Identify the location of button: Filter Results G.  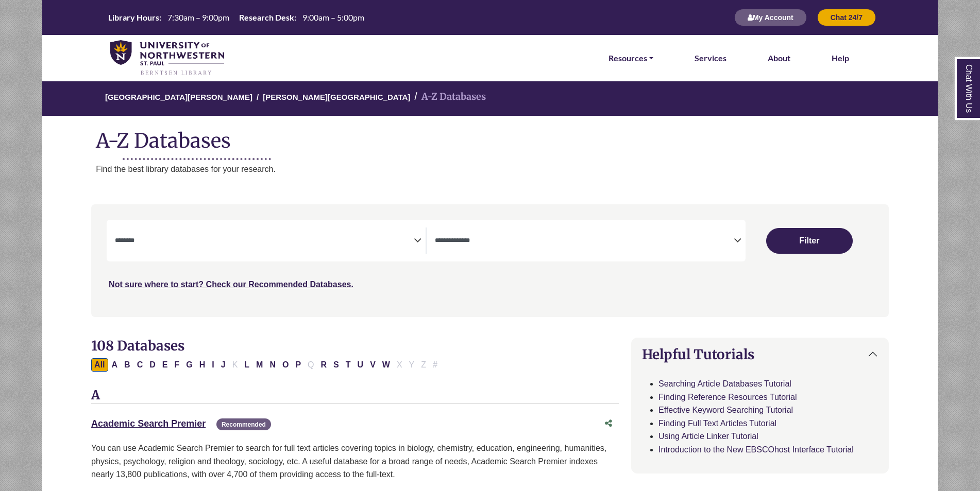
(189, 365).